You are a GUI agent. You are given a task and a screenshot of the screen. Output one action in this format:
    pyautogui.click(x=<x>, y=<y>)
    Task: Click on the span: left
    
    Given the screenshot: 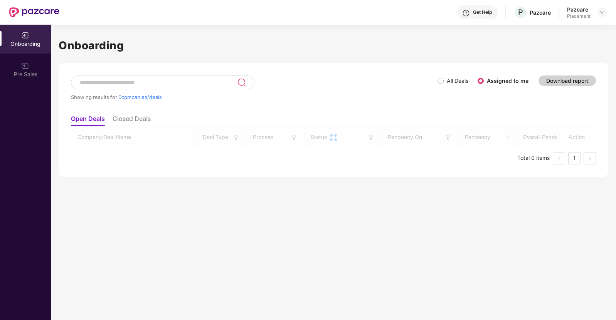 What is the action you would take?
    pyautogui.click(x=559, y=159)
    